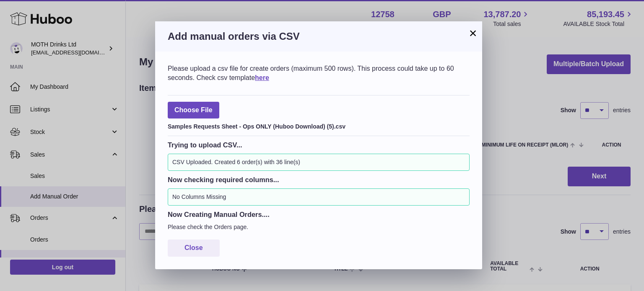 Image resolution: width=644 pixels, height=291 pixels. What do you see at coordinates (319, 180) in the screenshot?
I see `h3: Now checking required columns...` at bounding box center [319, 180].